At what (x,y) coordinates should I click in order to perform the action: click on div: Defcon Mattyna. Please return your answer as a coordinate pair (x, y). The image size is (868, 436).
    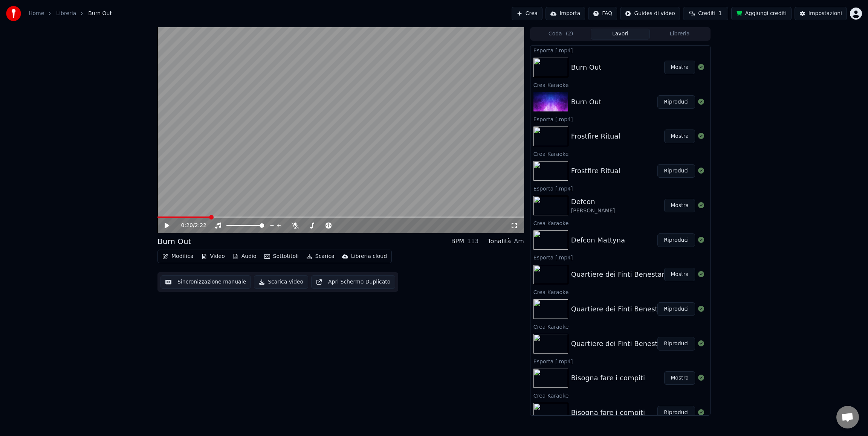
    Looking at the image, I should click on (598, 240).